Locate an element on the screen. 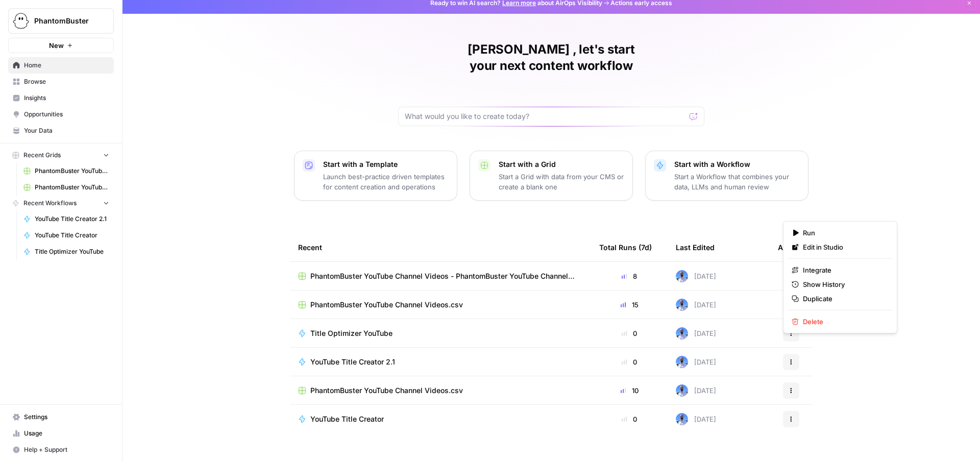  span: Usage is located at coordinates (66, 433).